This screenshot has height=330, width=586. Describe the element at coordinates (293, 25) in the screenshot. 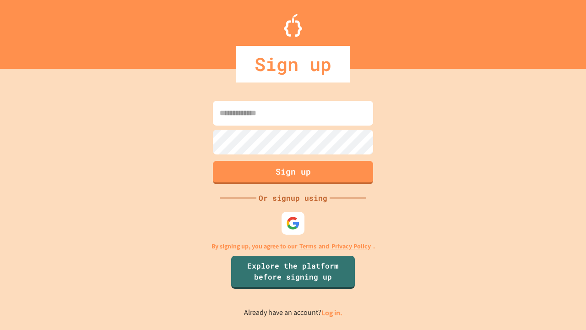

I see `img: Logo.svg` at that location.